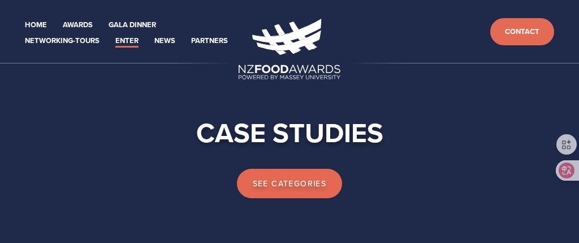  Describe the element at coordinates (132, 25) in the screenshot. I see `a: Gala Dinner` at that location.